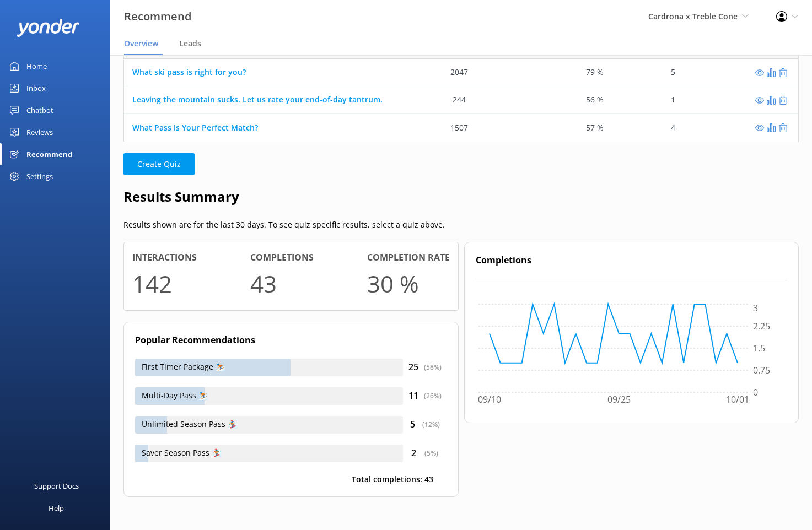 The image size is (812, 530). What do you see at coordinates (761, 370) in the screenshot?
I see `tspan: 0.75` at bounding box center [761, 370].